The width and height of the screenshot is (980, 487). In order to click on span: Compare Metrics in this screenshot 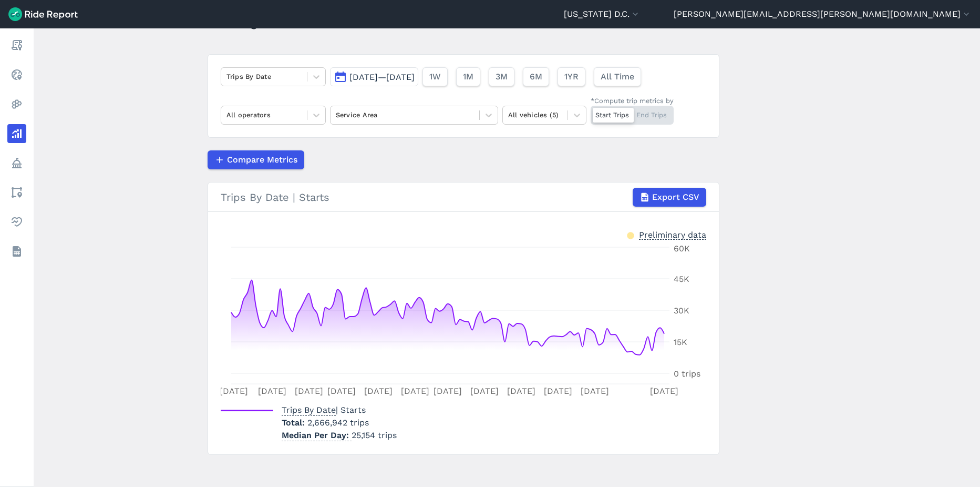, I will do `click(263, 160)`.